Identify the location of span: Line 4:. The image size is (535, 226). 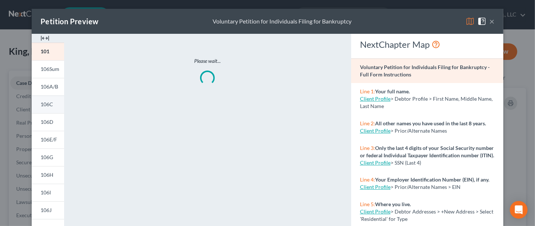
(367, 180).